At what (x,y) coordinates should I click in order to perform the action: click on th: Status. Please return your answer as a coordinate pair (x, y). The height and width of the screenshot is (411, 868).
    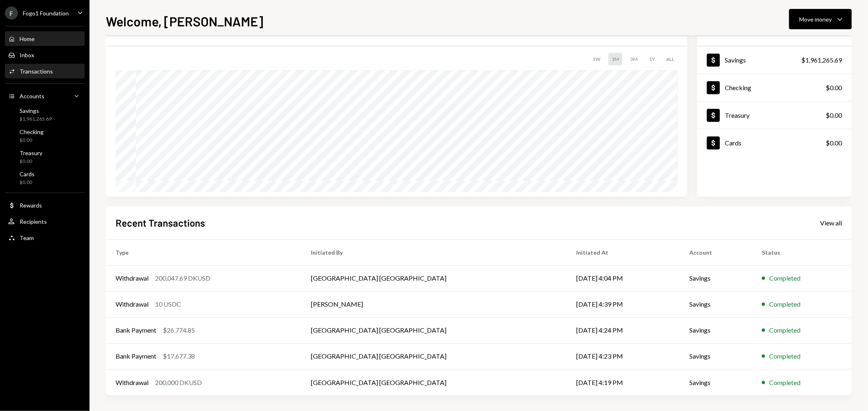
    Looking at the image, I should click on (801, 253).